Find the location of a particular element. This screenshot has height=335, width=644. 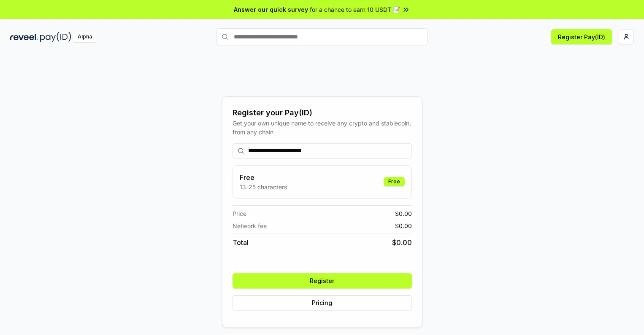

button: Register is located at coordinates (322, 280).